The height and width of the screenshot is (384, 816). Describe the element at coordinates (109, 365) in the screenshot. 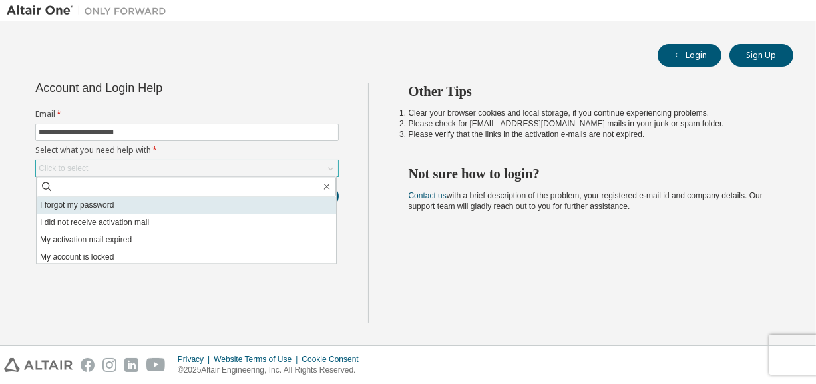

I see `img: instagram.svg` at that location.